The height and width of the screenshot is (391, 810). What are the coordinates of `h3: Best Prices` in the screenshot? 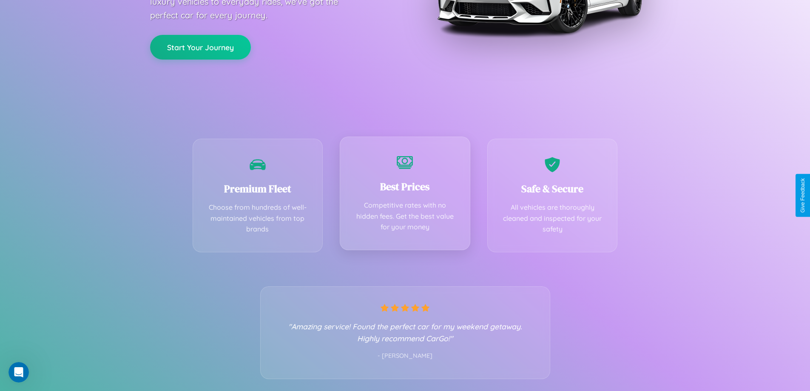 It's located at (405, 186).